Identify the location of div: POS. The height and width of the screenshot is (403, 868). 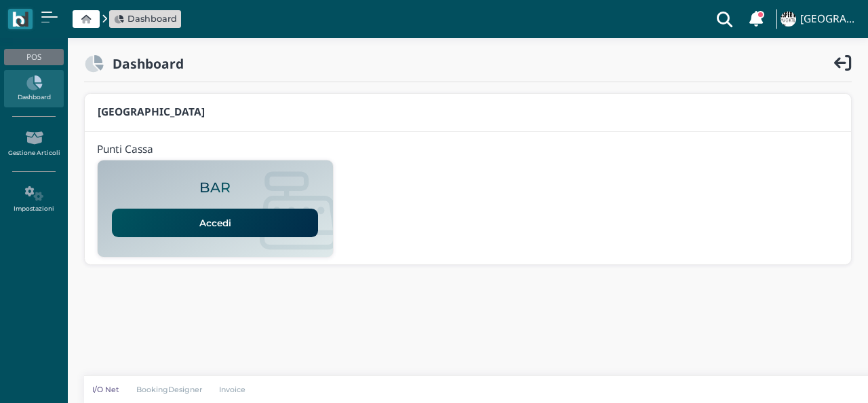
(33, 57).